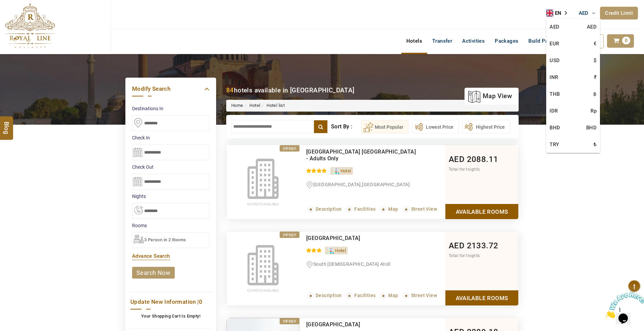 The image size is (644, 331). I want to click on span: 2088.11, so click(483, 159).